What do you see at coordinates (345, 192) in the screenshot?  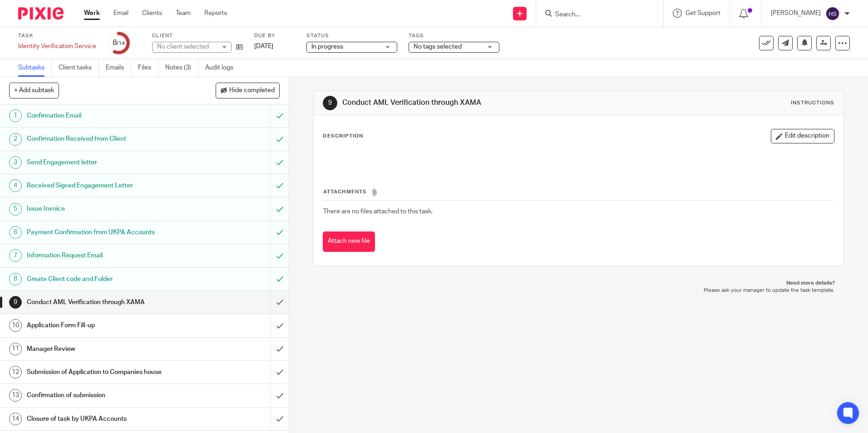 I see `span: Attachments` at bounding box center [345, 192].